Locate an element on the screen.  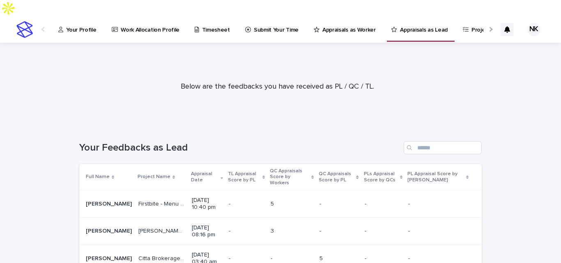
p: Citta Brokerage - Ideal Fastener Import Input is located at coordinates (163, 258).